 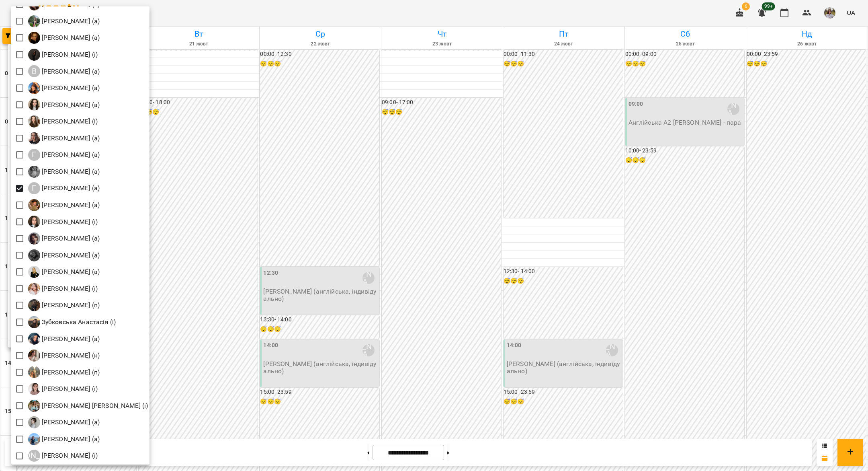 I want to click on div: Громик Софія (а), so click(x=64, y=238).